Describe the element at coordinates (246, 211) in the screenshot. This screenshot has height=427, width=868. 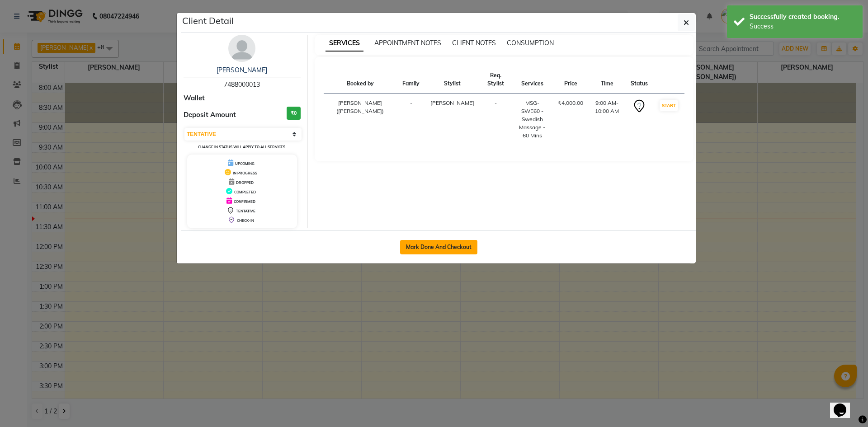
I see `span: TENTATIVE` at that location.